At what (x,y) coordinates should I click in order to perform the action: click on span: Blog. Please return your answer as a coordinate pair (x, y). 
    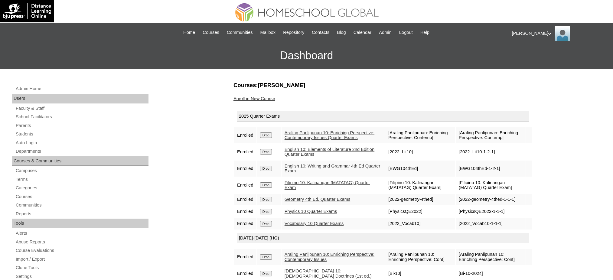
    Looking at the image, I should click on (341, 32).